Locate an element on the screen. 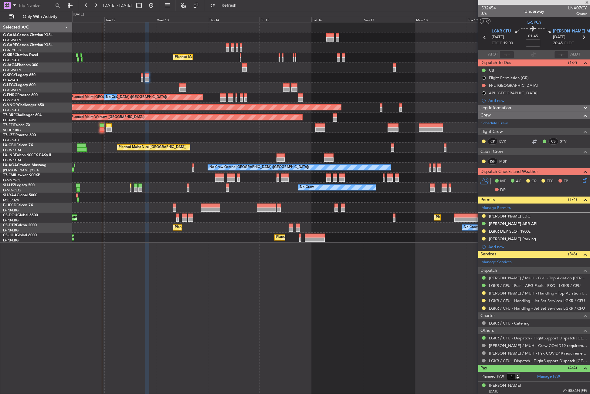 This screenshot has height=394, width=590. a: 9H-LPZLegacy 500 is located at coordinates (19, 185).